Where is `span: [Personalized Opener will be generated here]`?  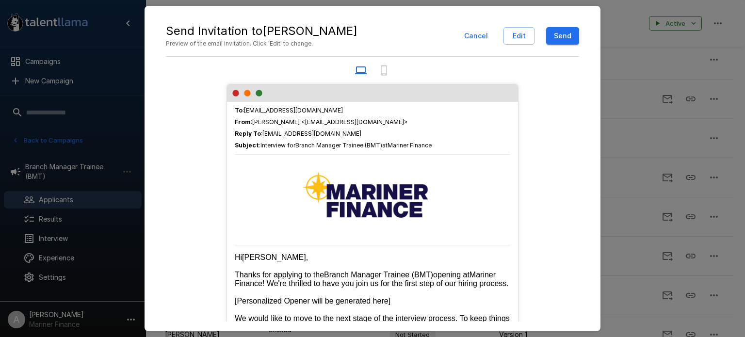 span: [Personalized Opener will be generated here] is located at coordinates (312, 301).